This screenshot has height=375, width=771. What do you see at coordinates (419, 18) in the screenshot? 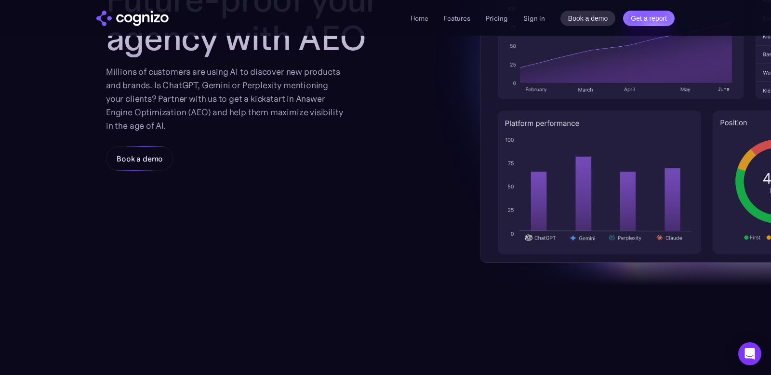
I see `a: Home` at bounding box center [419, 18].